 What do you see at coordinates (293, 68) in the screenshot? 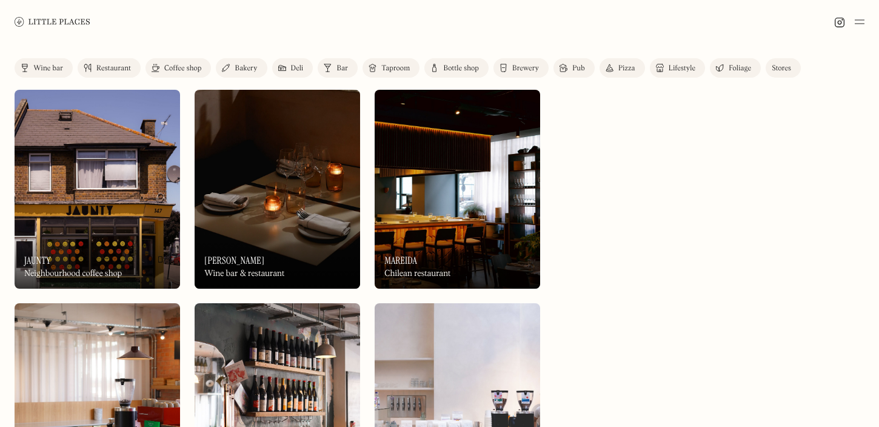
I see `a: Deli` at bounding box center [293, 68].